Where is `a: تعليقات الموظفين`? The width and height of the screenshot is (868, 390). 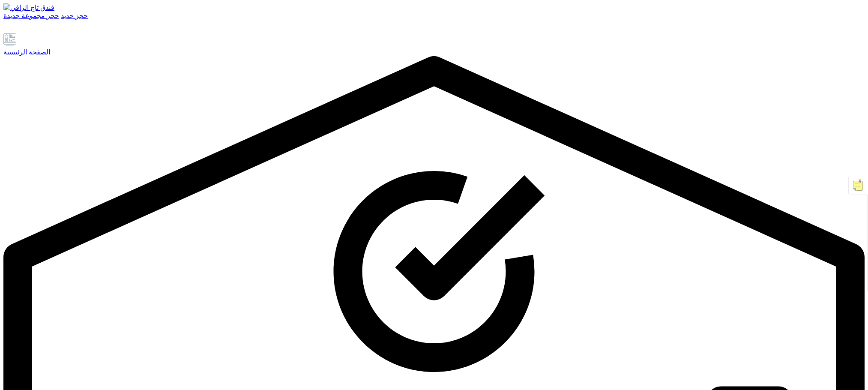
a: تعليقات الموظفين is located at coordinates (33, 29).